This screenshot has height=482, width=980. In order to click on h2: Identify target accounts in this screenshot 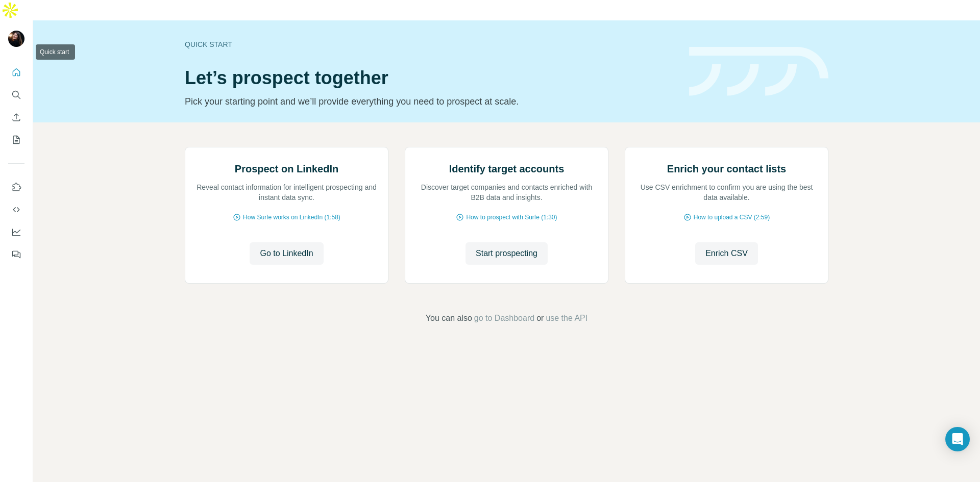, I will do `click(507, 169)`.